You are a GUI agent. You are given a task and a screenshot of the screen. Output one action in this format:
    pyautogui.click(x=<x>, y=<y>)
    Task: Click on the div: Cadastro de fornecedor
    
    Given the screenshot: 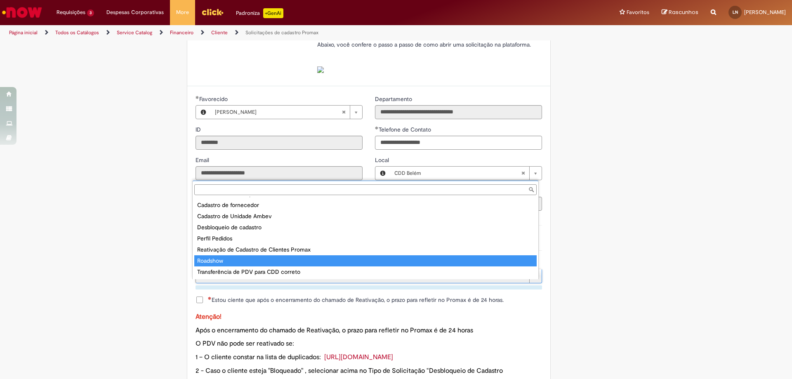 What is the action you would take?
    pyautogui.click(x=365, y=205)
    